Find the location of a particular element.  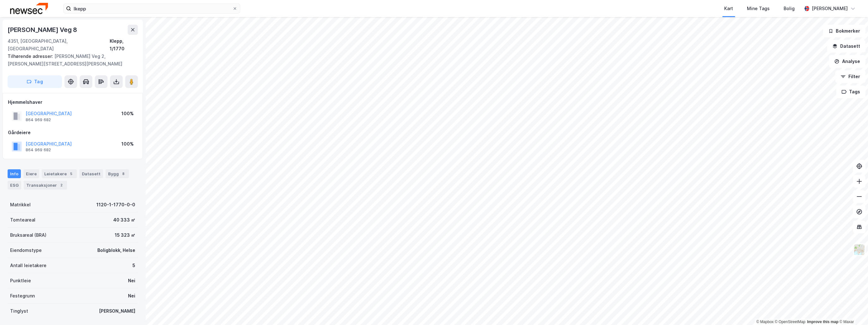

button: Tags is located at coordinates (851, 92).